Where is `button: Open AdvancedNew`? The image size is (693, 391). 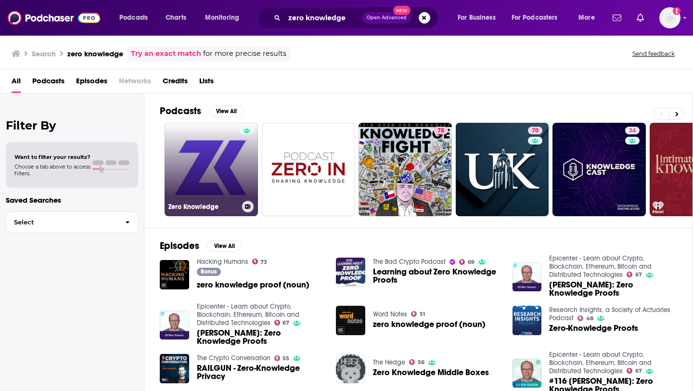 button: Open AdvancedNew is located at coordinates (387, 18).